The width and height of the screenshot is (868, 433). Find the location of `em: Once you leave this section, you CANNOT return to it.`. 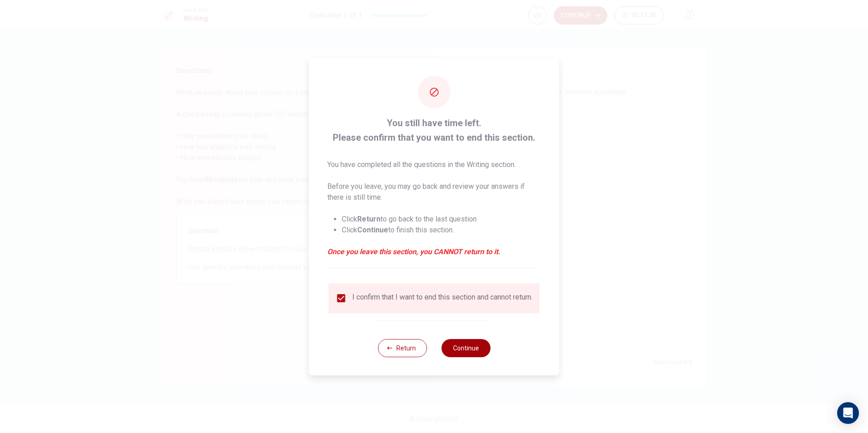

em: Once you leave this section, you CANNOT return to it. is located at coordinates (434, 252).